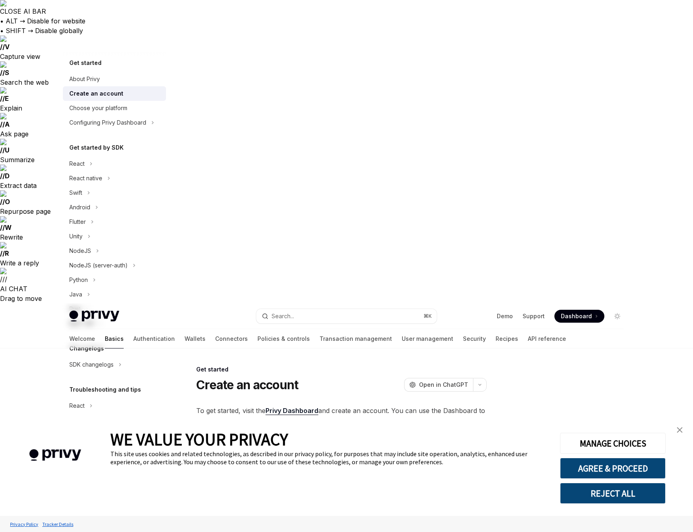 The width and height of the screenshot is (693, 532). I want to click on a: Recipes, so click(507, 339).